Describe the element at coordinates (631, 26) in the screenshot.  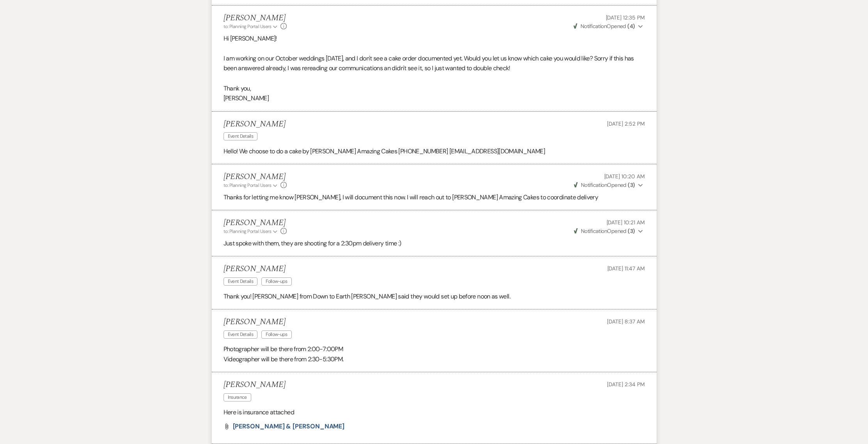
I see `strong: ( 4 )` at that location.